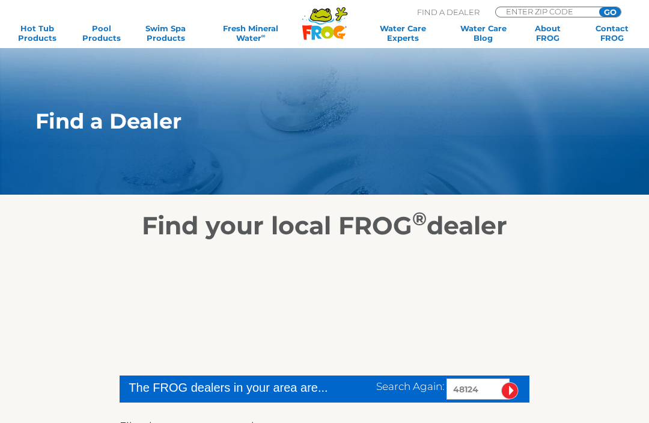 The width and height of the screenshot is (649, 423). I want to click on a: Fresh MineralWater∞, so click(250, 33).